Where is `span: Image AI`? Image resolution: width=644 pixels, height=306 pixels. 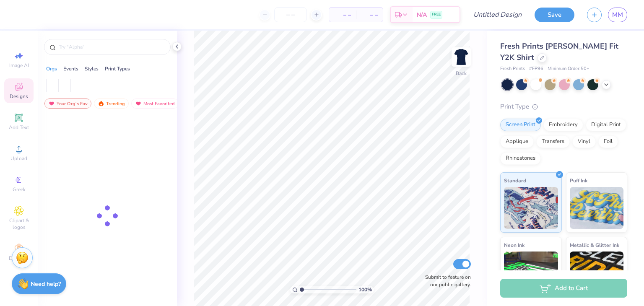 span: Image AI is located at coordinates (19, 65).